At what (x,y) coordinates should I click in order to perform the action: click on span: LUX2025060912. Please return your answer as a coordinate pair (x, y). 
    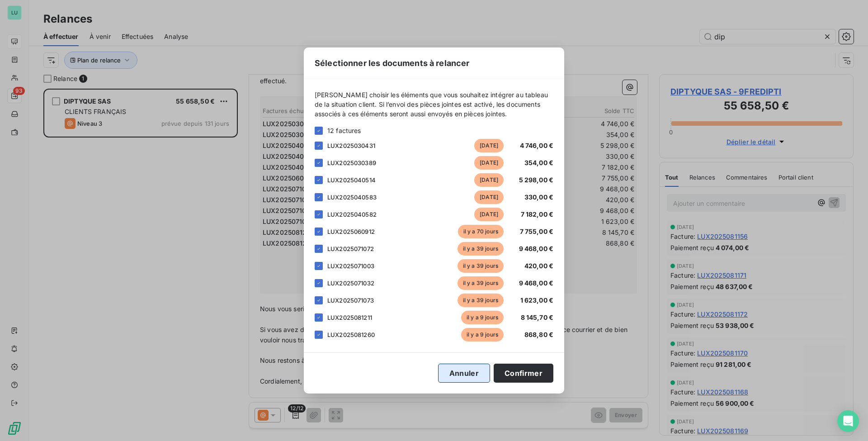
    Looking at the image, I should click on (351, 231).